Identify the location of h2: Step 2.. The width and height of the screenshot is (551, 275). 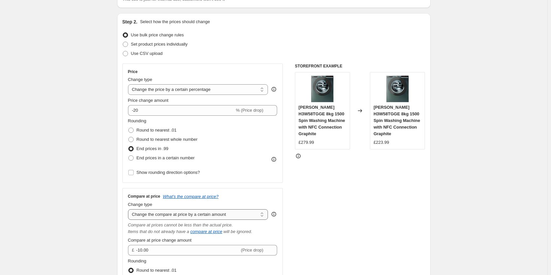
(130, 22).